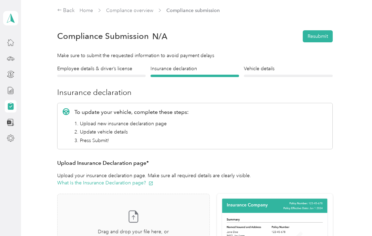  Describe the element at coordinates (101, 68) in the screenshot. I see `h4: Employee details & driver’s license` at that location.